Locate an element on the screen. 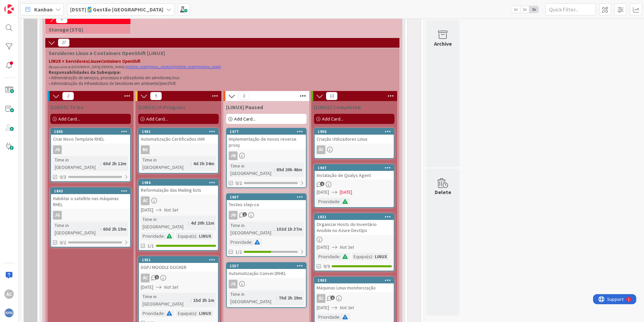 This screenshot has width=644, height=322. span: 9/9 is located at coordinates (326, 266).